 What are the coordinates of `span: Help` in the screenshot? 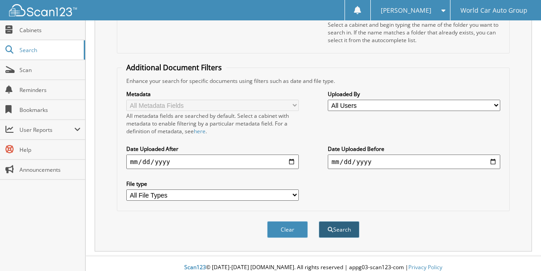 It's located at (50, 149).